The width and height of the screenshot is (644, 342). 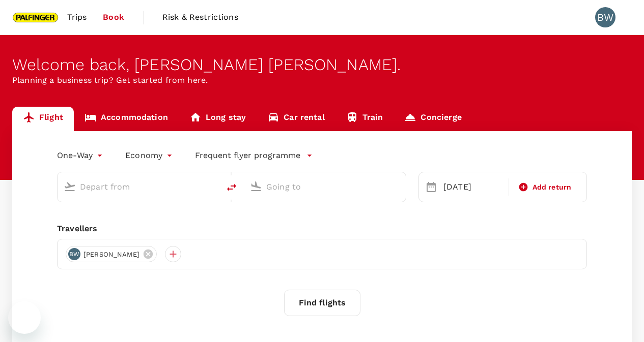 I want to click on button: delete, so click(x=232, y=188).